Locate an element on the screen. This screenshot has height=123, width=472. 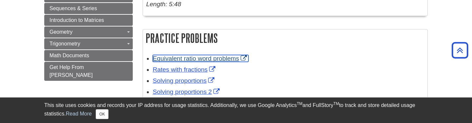
a: Read More is located at coordinates (79, 114).